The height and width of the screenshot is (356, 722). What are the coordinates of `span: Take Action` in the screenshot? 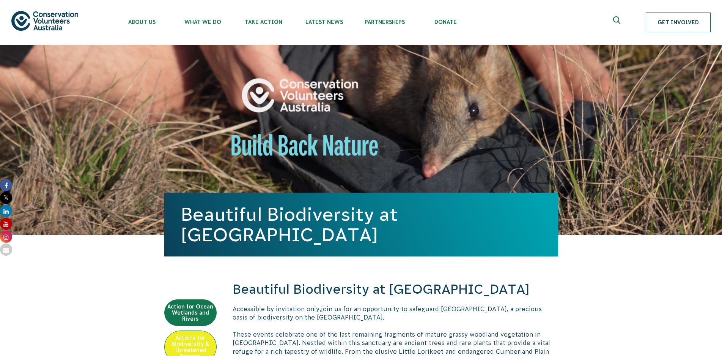 It's located at (263, 22).